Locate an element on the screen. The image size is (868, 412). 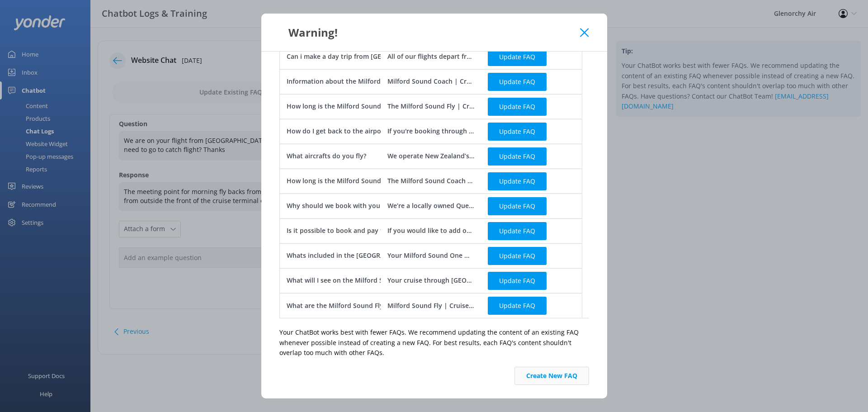
div: We operate New Zealand’s most modern sightseeing fleet, designed for comfort and panoramic views.... is located at coordinates (431, 156).